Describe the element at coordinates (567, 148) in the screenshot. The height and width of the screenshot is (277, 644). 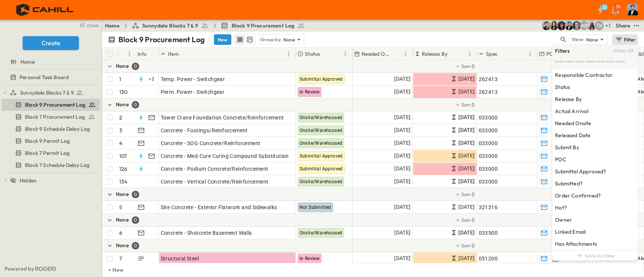
I see `h6: Submit By` at that location.